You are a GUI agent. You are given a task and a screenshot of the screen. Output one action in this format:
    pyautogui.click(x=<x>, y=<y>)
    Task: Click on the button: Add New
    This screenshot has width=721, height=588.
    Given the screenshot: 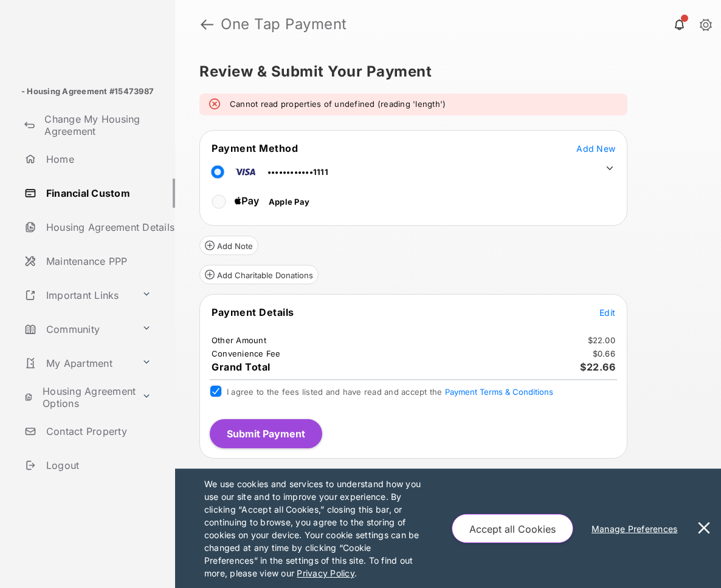 What is the action you would take?
    pyautogui.click(x=596, y=148)
    